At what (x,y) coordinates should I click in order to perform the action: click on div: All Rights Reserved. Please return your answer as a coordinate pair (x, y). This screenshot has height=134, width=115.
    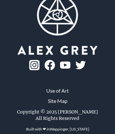
    Looking at the image, I should click on (57, 118).